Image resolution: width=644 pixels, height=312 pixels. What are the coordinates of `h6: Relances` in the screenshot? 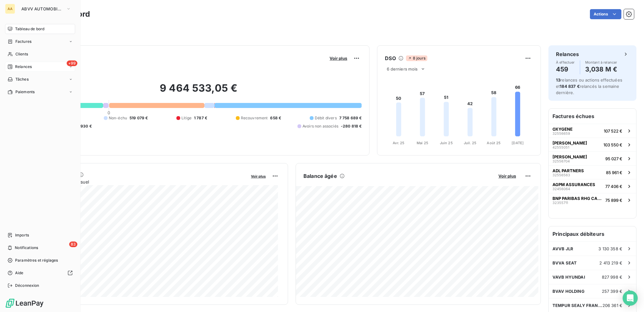 It's located at (567, 54).